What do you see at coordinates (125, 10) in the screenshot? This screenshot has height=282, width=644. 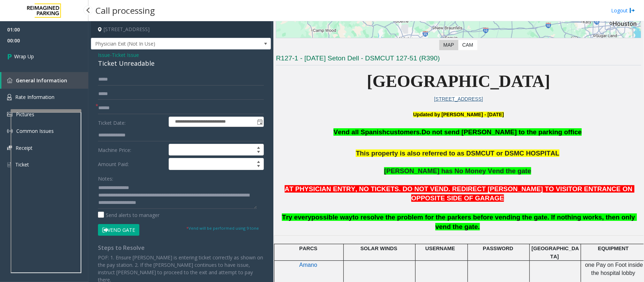 I see `h3: Call processing` at bounding box center [125, 10].